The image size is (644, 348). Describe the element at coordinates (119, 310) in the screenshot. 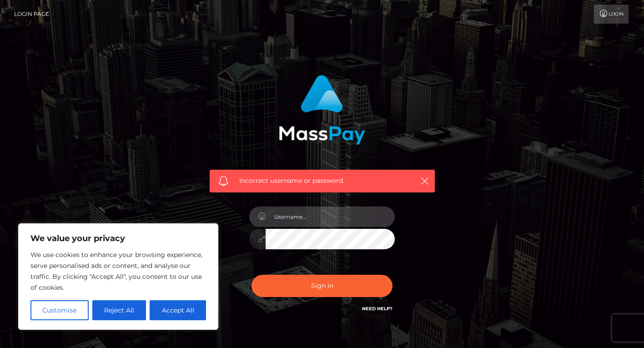

I see `button: Reject All` at that location.